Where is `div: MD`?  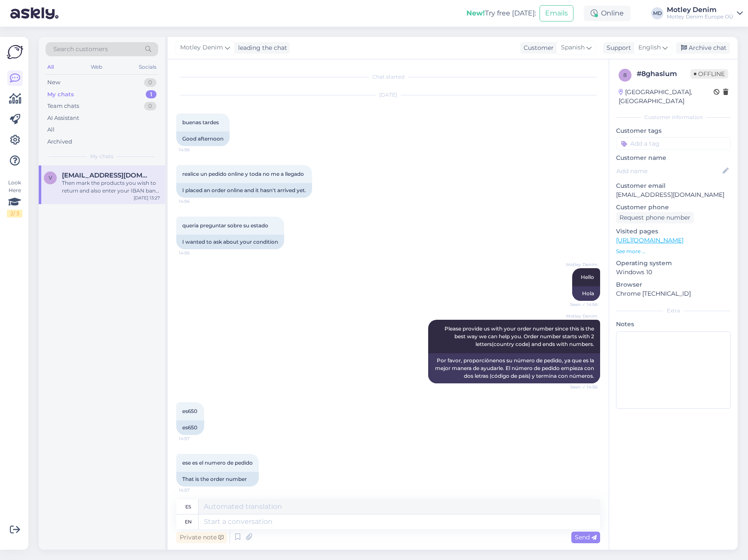 div: MD is located at coordinates (657, 13).